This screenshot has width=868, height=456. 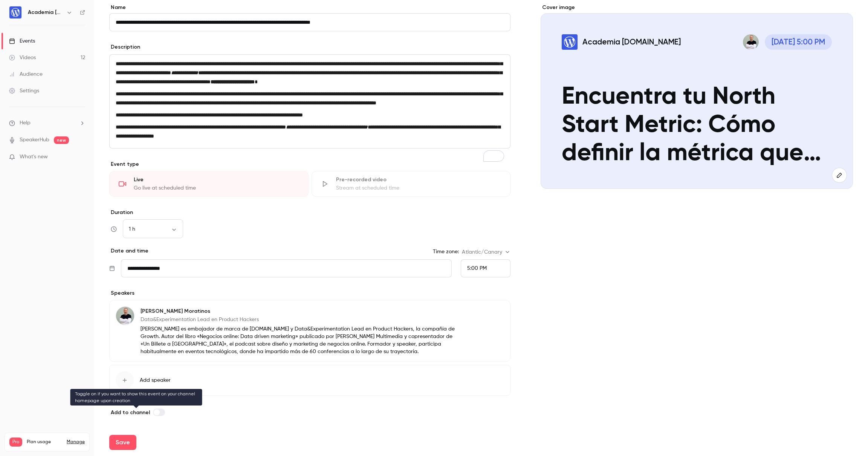 What do you see at coordinates (418, 180) in the screenshot?
I see `div: Pre-recorded video` at bounding box center [418, 180].